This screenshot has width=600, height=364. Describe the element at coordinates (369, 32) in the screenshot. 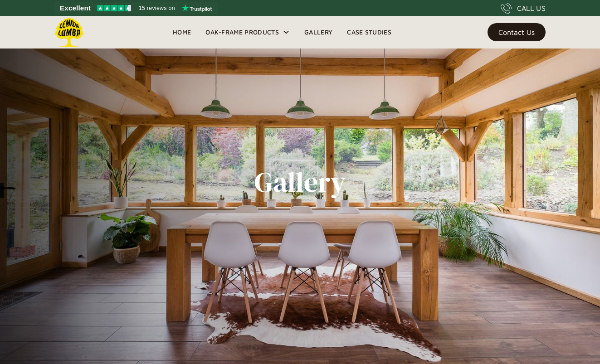

I see `a: Case Studies` at that location.